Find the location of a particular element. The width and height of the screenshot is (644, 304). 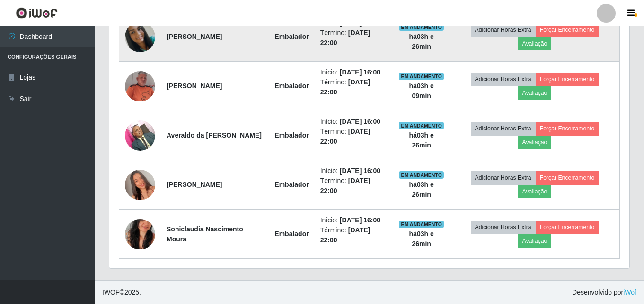

strong: Soniclaudia Nascimento Moura is located at coordinates (205, 234).